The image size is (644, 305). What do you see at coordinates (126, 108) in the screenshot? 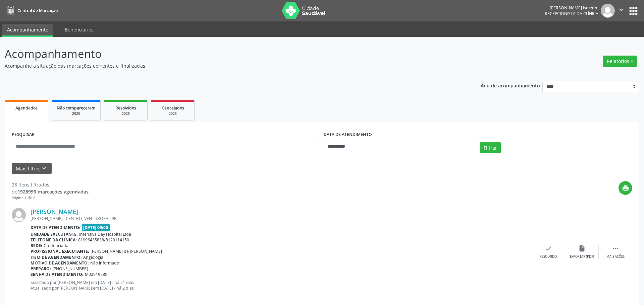
I see `span: Resolvidos` at bounding box center [126, 108].